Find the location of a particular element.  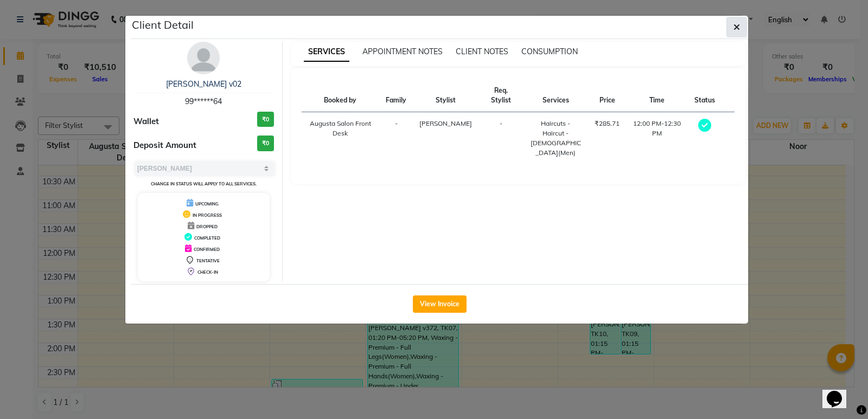

span: IN PROGRESS is located at coordinates (207, 216).